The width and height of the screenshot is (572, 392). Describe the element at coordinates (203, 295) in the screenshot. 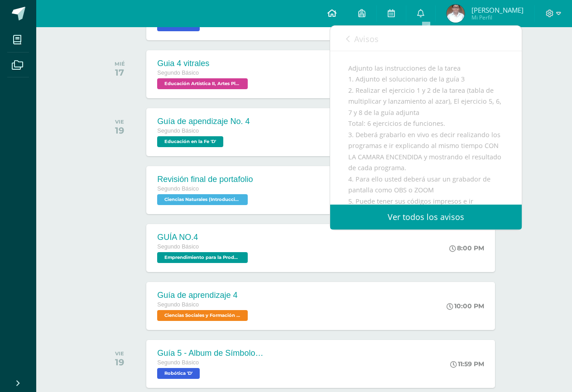

I see `div: Guía de aprendizaje 4` at that location.